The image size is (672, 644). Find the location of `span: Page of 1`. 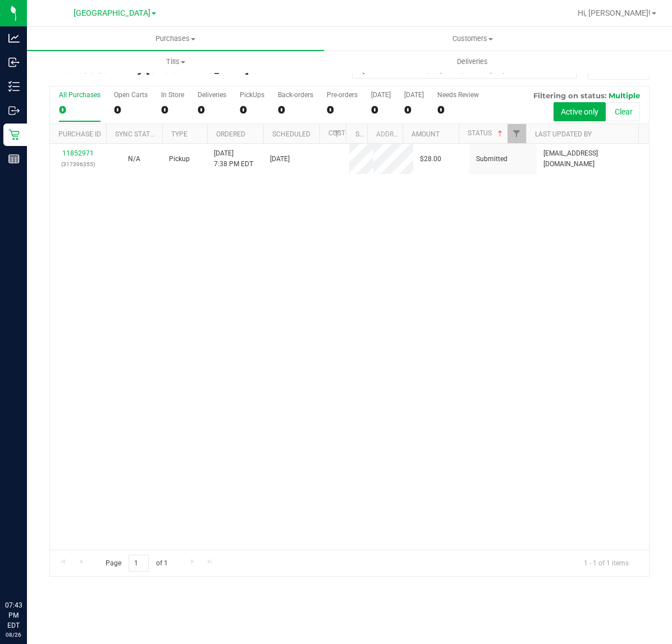

span: Page of 1 is located at coordinates (137, 563).